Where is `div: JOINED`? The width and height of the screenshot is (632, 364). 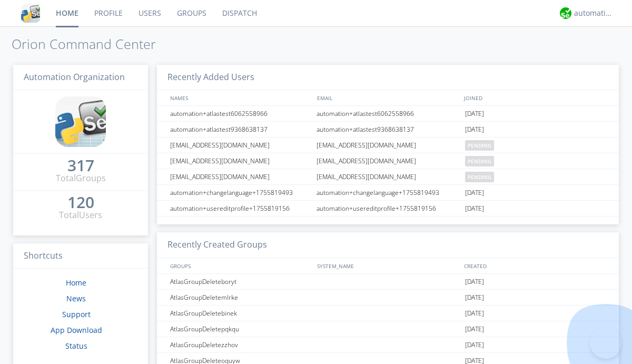
div: JOINED is located at coordinates (535, 97).